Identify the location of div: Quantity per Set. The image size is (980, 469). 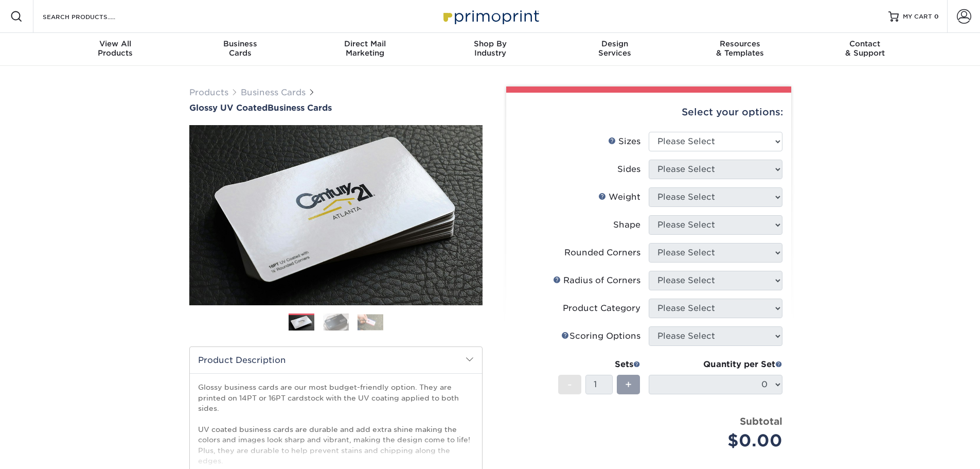
(715, 365).